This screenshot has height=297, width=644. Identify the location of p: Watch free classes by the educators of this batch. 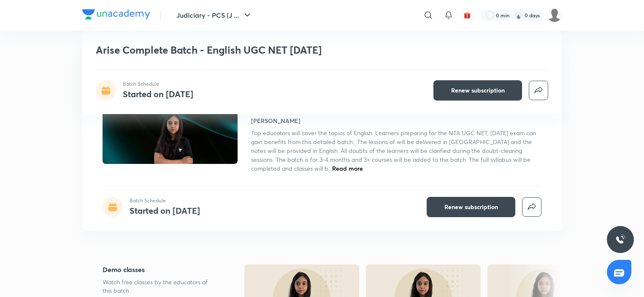
(160, 286).